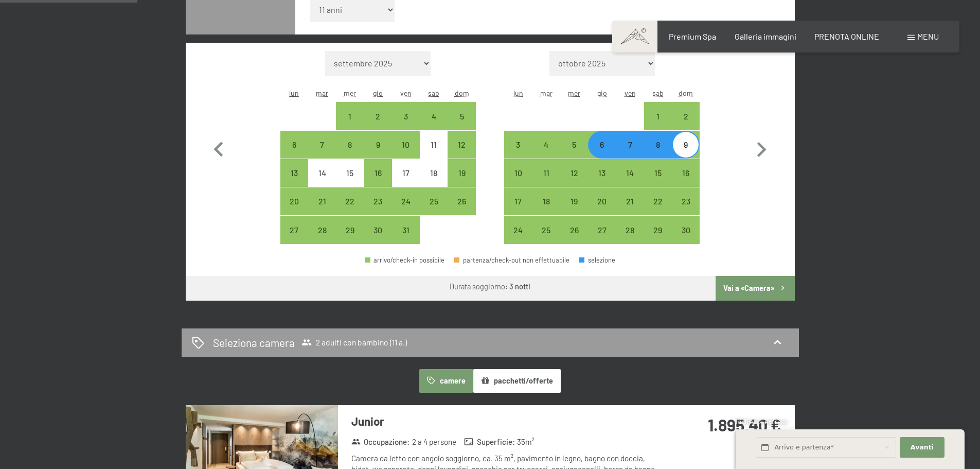 The image size is (980, 469). Describe the element at coordinates (518, 153) in the screenshot. I see `div: 3` at that location.